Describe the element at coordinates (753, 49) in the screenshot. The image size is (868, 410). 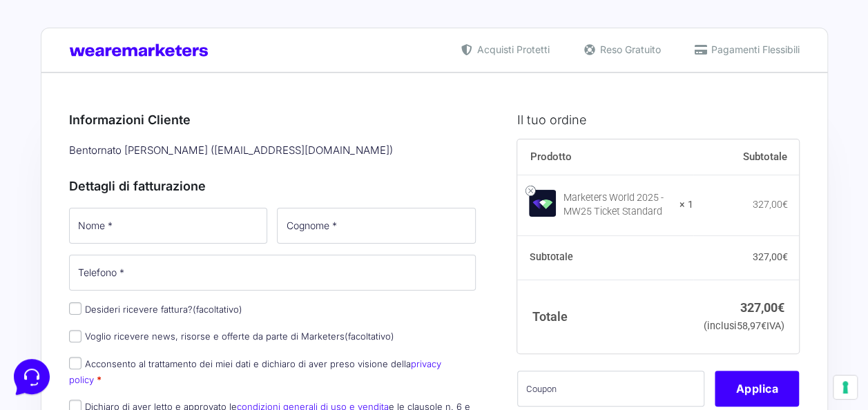
I see `span: Pagamenti Flessibili` at that location.